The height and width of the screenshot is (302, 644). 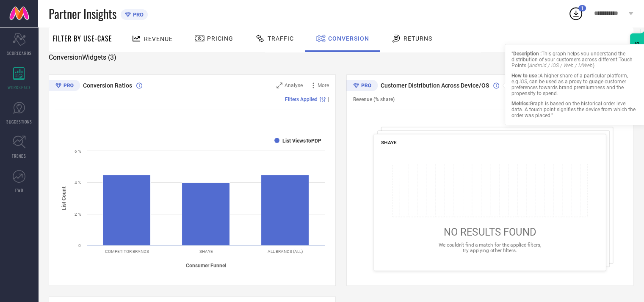 I want to click on span: SHAYE, so click(x=388, y=143).